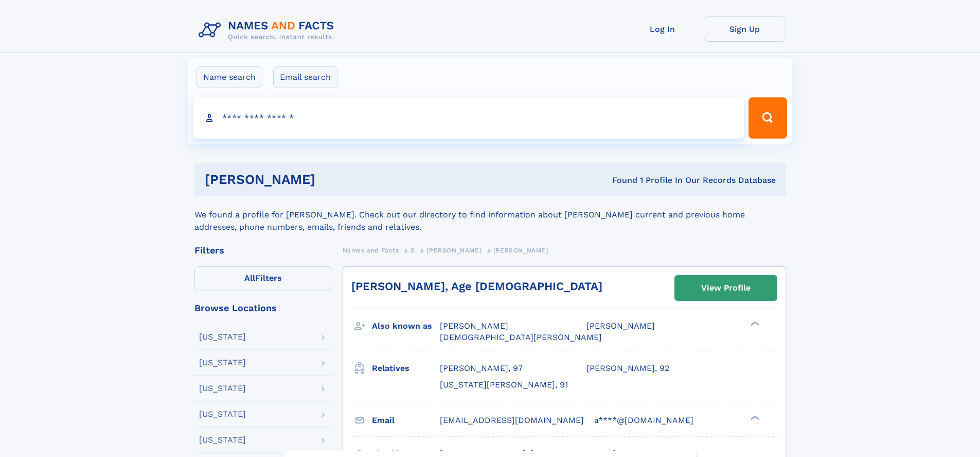 The height and width of the screenshot is (457, 980). Describe the element at coordinates (726, 287) in the screenshot. I see `a: View Profile` at that location.